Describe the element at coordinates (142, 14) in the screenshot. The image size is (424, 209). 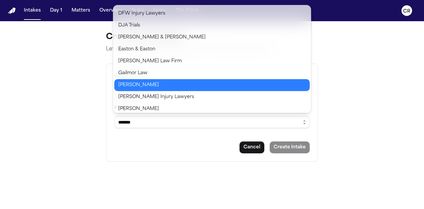
I see `span: DFW Injury Lawyers` at that location.